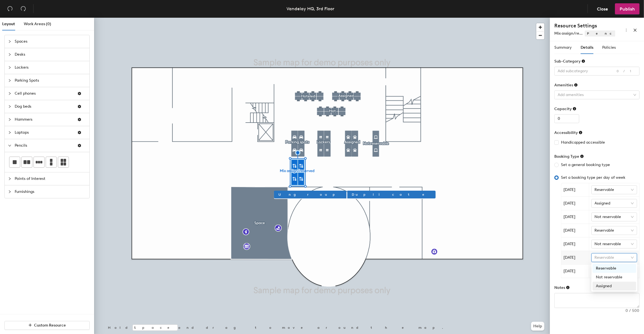 The image size is (644, 334). Describe the element at coordinates (614, 277) in the screenshot. I see `div: Not reservable` at that location.